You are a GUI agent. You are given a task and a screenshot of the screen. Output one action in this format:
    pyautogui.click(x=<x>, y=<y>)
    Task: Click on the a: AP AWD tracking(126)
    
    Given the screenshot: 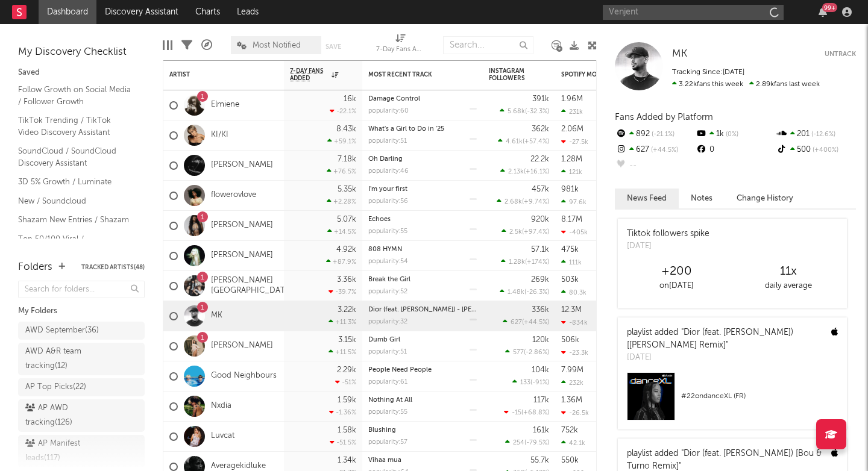 What is the action you would take?
    pyautogui.click(x=81, y=416)
    